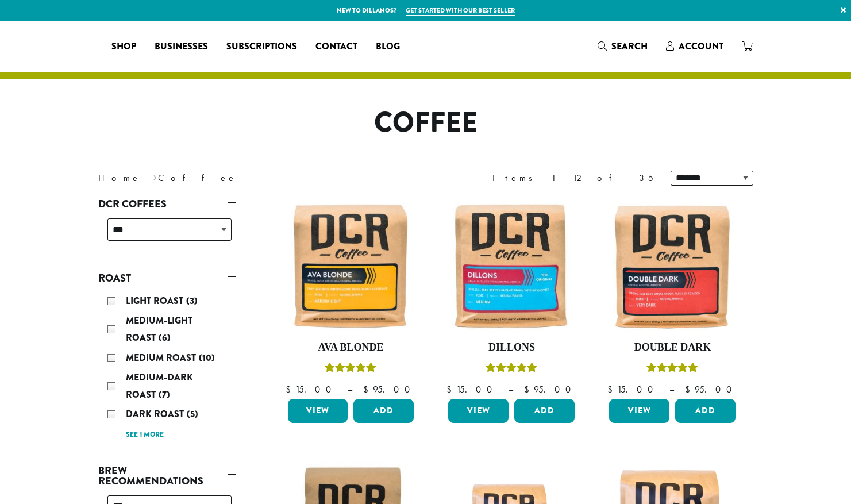  What do you see at coordinates (701, 46) in the screenshot?
I see `span: Account` at bounding box center [701, 46].